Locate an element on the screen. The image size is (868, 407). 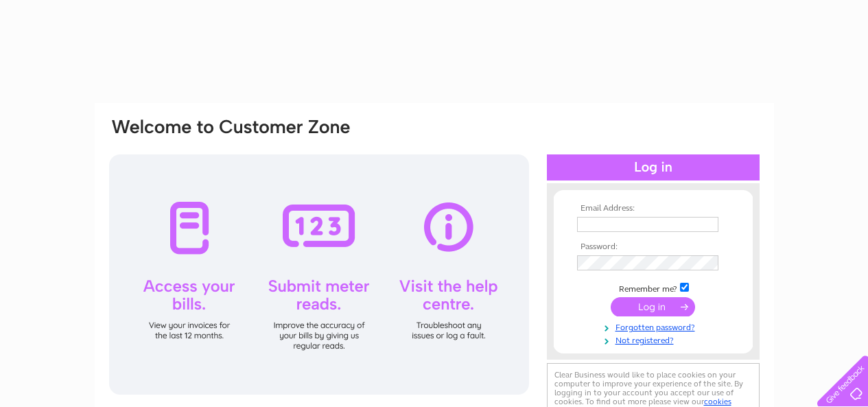
th: Password: is located at coordinates (654, 247).